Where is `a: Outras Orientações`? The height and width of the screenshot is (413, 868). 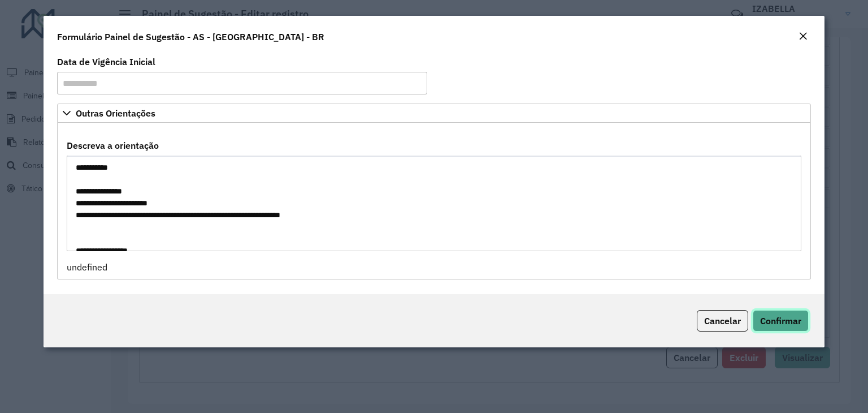
a: Outras Orientações is located at coordinates (434, 113).